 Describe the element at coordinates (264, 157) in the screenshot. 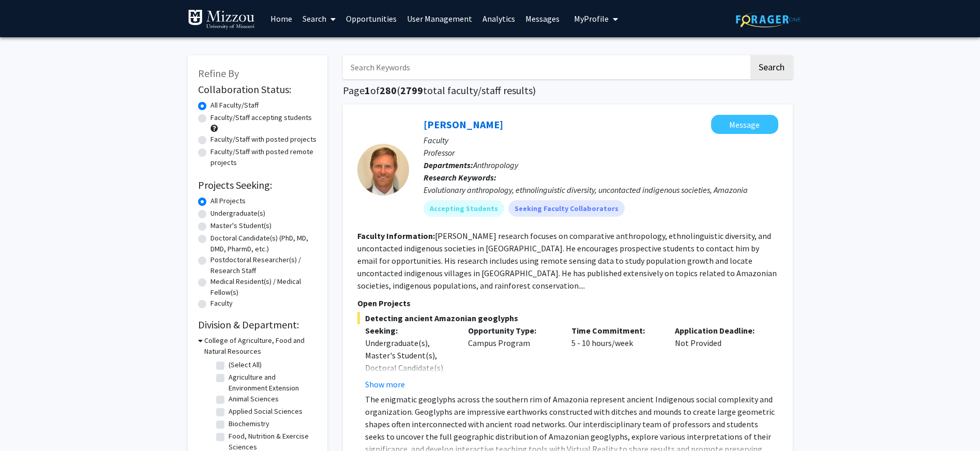

I see `label: Faculty/Staff with posted remote projects` at that location.